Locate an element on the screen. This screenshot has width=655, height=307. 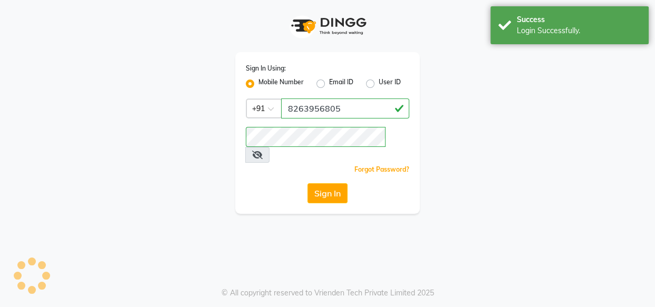
a: Forgot Password? is located at coordinates (382, 169).